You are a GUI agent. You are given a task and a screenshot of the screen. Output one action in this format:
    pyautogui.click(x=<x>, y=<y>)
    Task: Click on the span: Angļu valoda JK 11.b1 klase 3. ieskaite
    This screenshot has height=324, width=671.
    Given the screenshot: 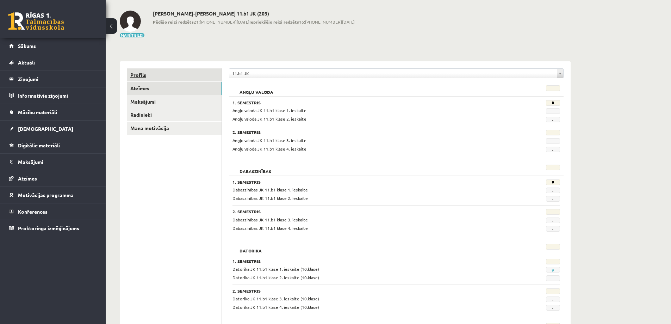 What is the action you would take?
    pyautogui.click(x=270, y=140)
    